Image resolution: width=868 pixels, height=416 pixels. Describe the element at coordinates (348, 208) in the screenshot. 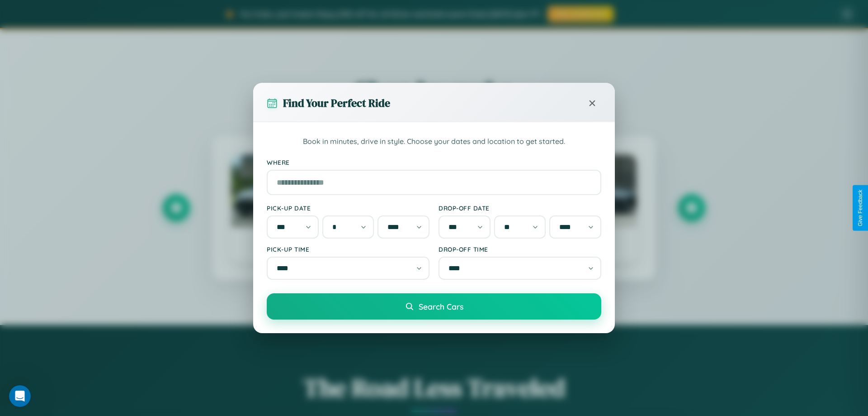

I see `label: Pick-up Date` at that location.